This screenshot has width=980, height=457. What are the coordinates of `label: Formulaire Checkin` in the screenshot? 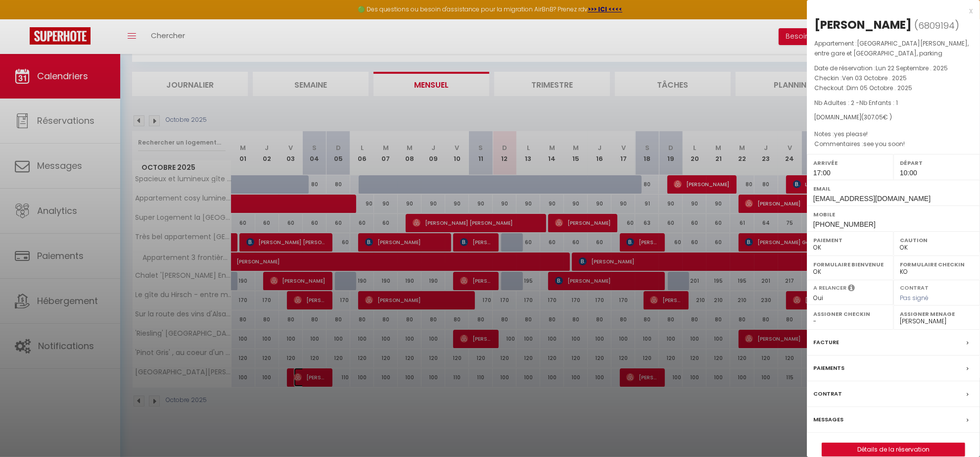 It's located at (937, 264).